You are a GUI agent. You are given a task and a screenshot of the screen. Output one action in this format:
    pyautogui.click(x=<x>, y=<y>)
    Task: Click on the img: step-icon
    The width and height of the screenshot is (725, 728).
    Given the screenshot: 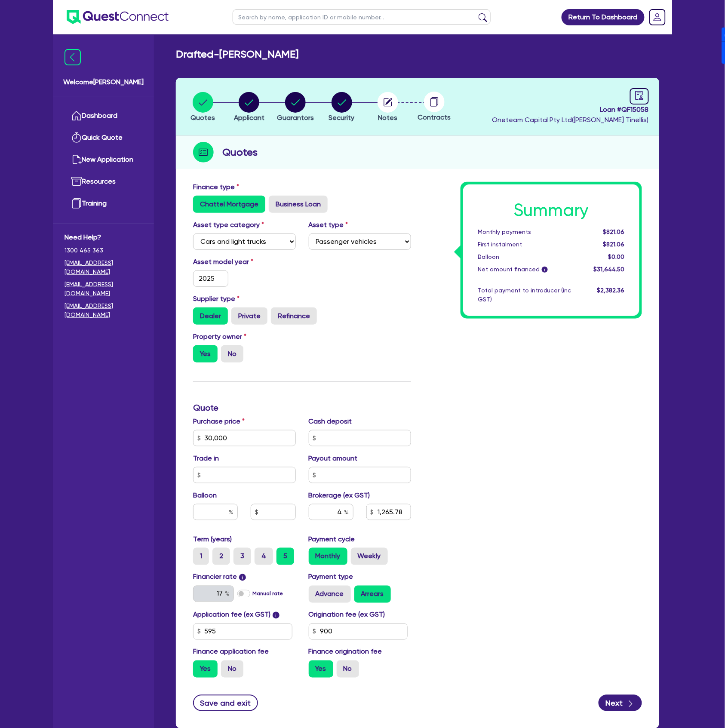 What is the action you would take?
    pyautogui.click(x=203, y=152)
    